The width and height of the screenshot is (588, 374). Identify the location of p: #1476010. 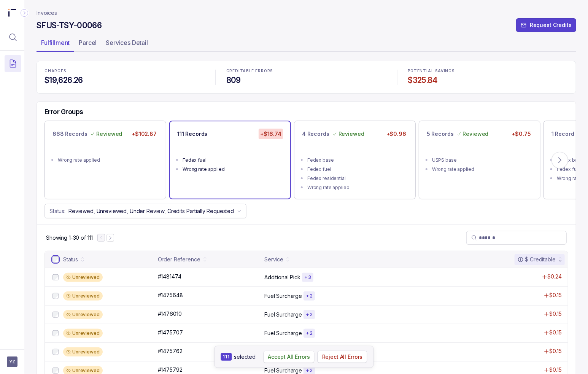
(170, 314).